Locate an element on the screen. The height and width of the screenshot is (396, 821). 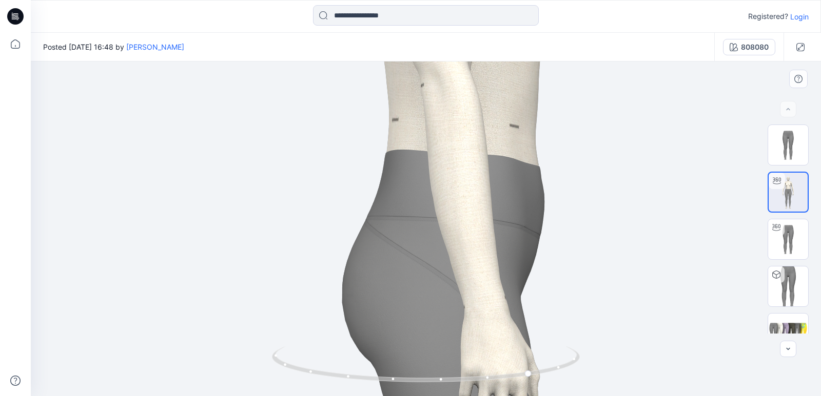
img: Front is located at coordinates (788, 145).